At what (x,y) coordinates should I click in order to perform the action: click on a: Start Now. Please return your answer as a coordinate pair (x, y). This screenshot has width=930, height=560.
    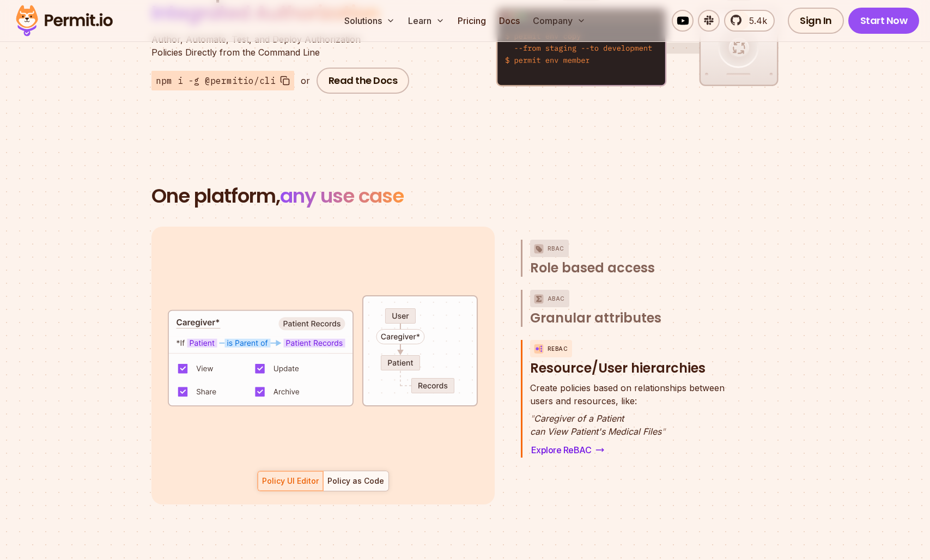
    Looking at the image, I should click on (884, 21).